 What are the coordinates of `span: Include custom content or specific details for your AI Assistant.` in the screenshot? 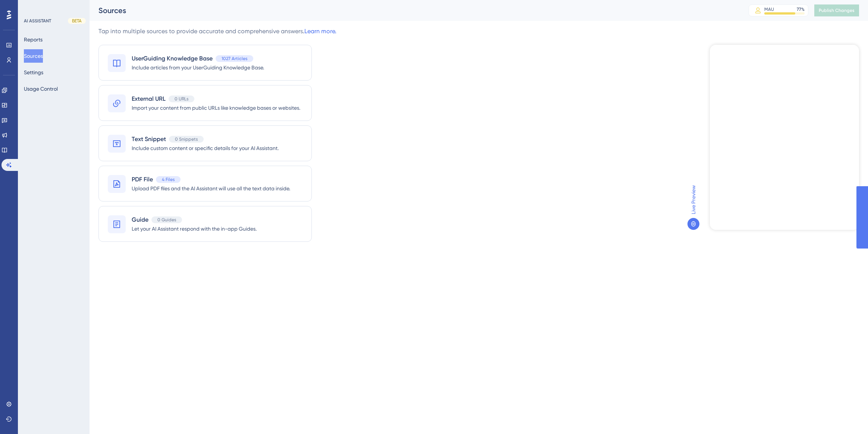 It's located at (205, 148).